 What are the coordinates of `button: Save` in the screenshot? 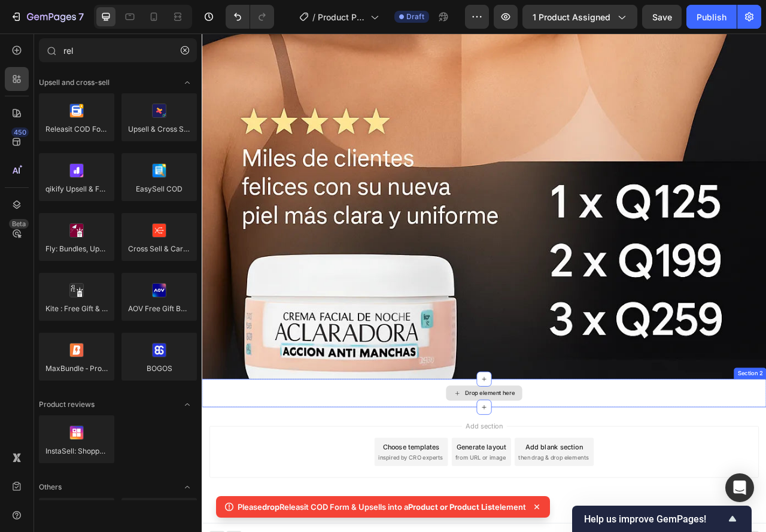 It's located at (662, 17).